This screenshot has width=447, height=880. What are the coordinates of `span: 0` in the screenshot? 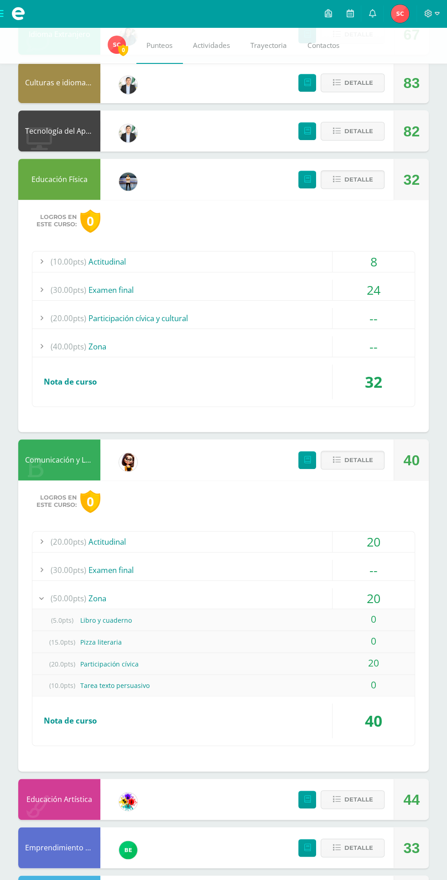 It's located at (123, 50).